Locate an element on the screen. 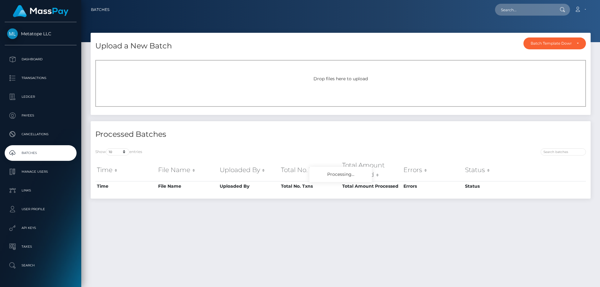  h4: Processed Batches is located at coordinates (216, 134).